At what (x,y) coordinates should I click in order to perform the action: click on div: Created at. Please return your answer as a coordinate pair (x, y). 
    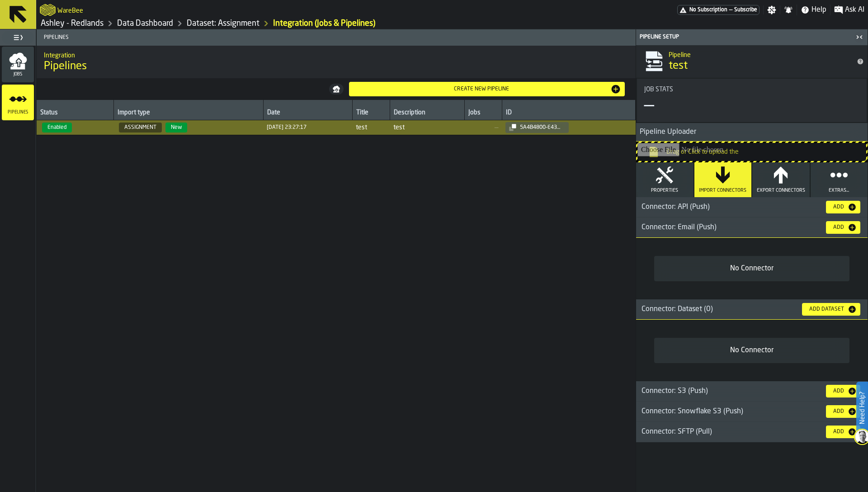
    Looking at the image, I should click on (287, 128).